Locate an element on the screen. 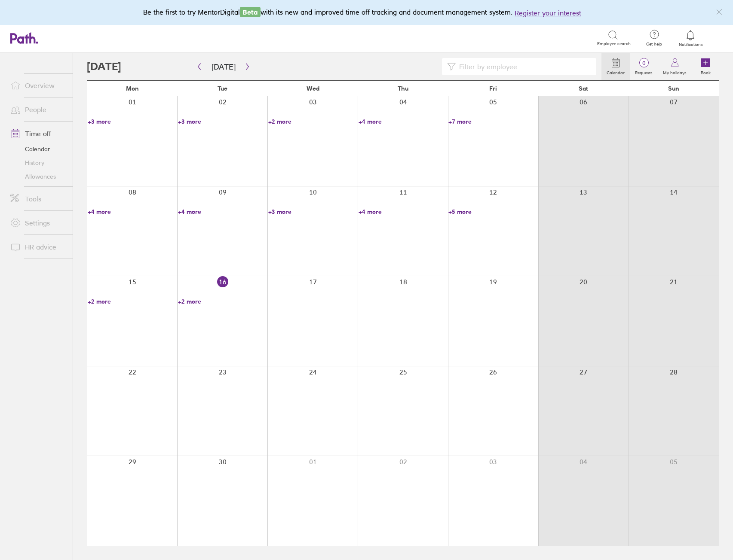  a: Time off is located at coordinates (38, 134).